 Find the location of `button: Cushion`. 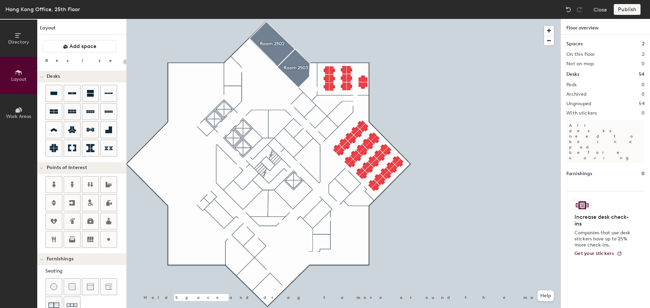

button: Cushion is located at coordinates (72, 287).